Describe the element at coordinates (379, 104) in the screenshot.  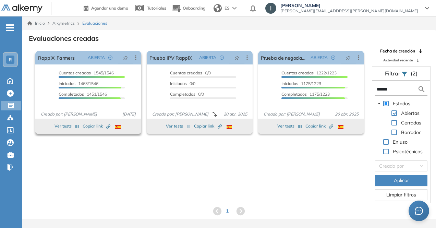
I see `span: caret-down` at that location.